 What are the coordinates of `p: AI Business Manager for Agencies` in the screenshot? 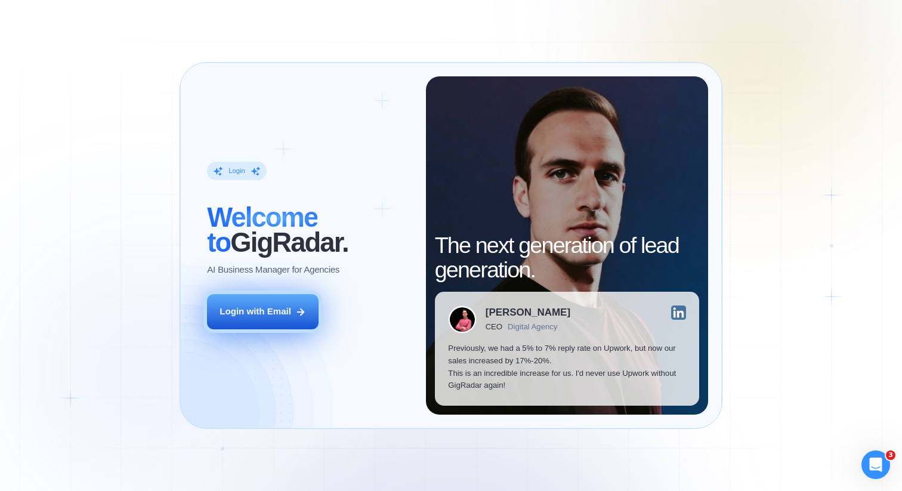 It's located at (273, 270).